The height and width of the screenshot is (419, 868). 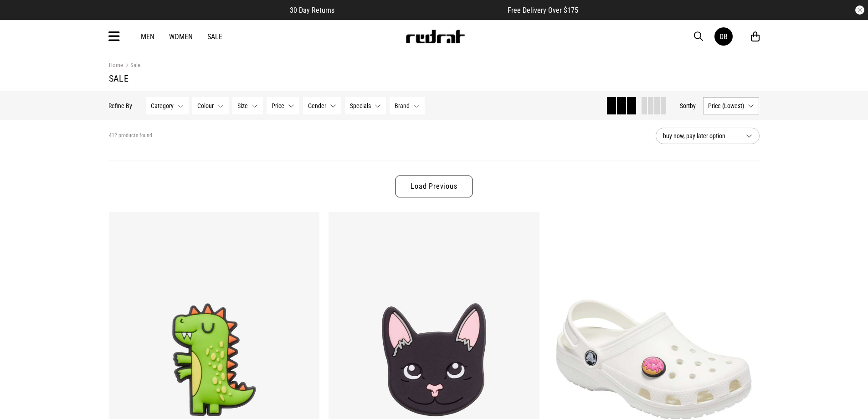 I want to click on span: Colour, so click(x=206, y=105).